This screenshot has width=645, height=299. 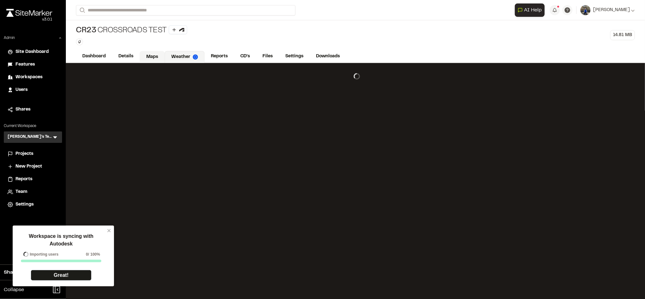 I want to click on span: Shares, so click(x=23, y=110).